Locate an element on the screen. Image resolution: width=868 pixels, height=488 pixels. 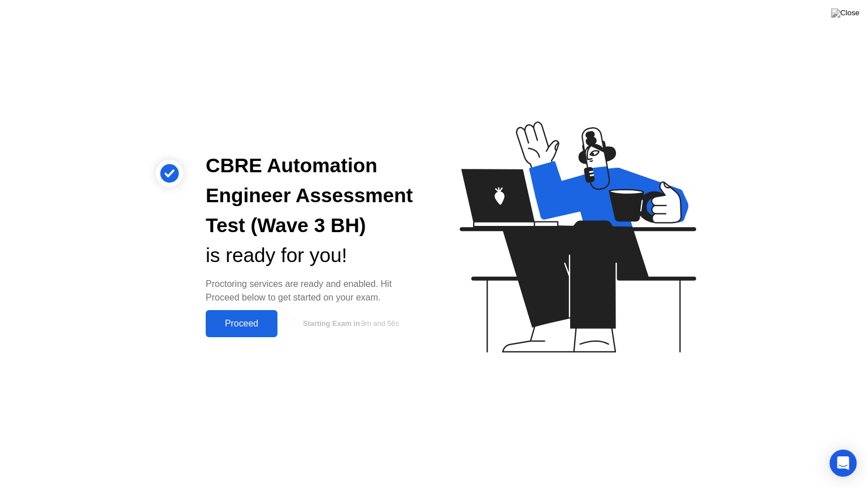
div: Proctoring services are ready and enabled. Hit Proceed below to get started on your exam. is located at coordinates (311, 291).